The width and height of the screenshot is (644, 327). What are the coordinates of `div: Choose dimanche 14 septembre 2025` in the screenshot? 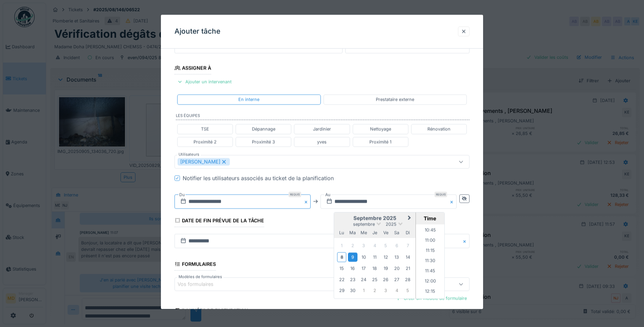 It's located at (408, 257).